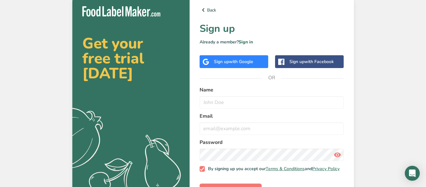  I want to click on span: with Facebook, so click(319, 61).